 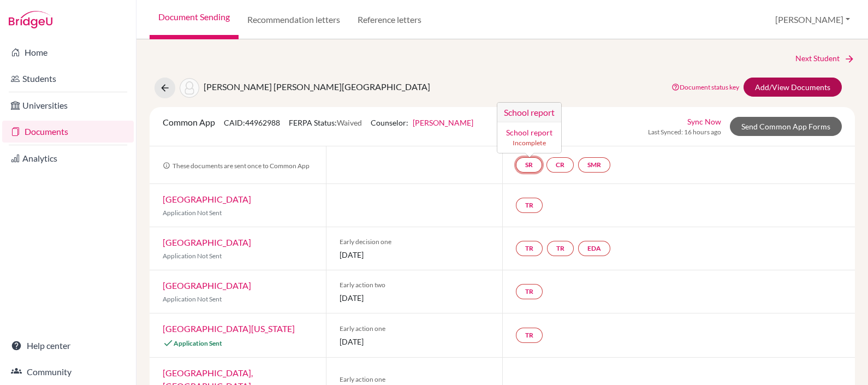 I want to click on span: Early action two, so click(x=415, y=285).